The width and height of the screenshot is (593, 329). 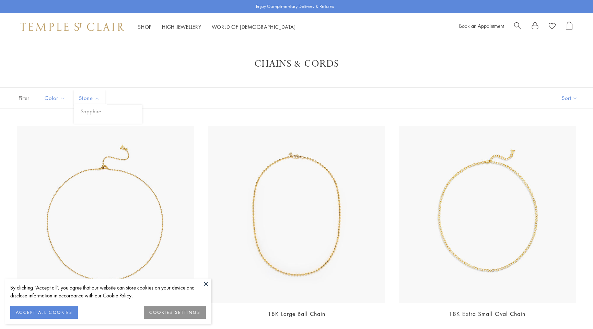 I want to click on a: N88805-BC16EXT, so click(x=106, y=214).